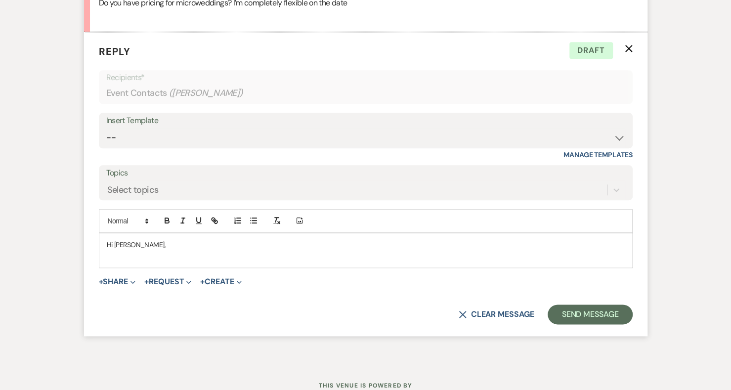 The height and width of the screenshot is (390, 731). I want to click on button: Create, so click(220, 282).